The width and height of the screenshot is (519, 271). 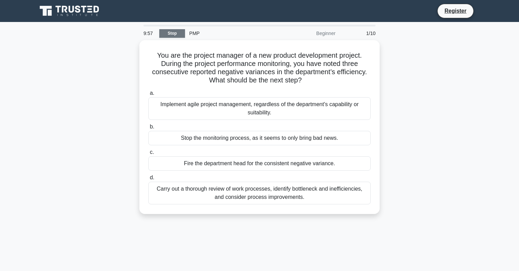 I want to click on a: Register, so click(x=455, y=11).